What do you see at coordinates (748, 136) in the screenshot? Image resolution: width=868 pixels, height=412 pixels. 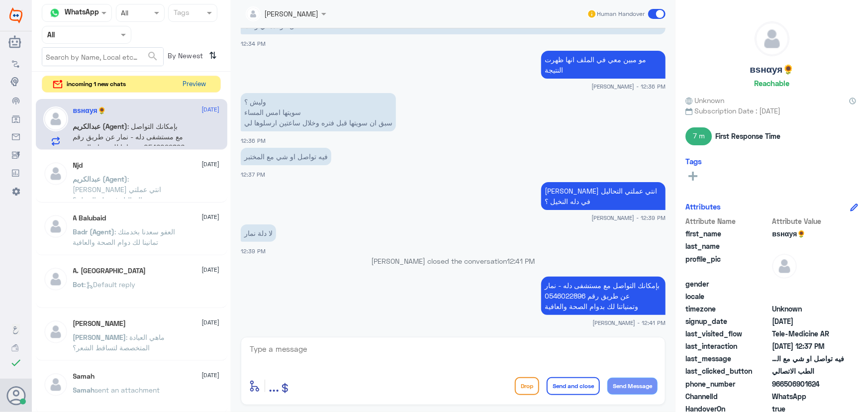 I see `span: First Response Time` at bounding box center [748, 136].